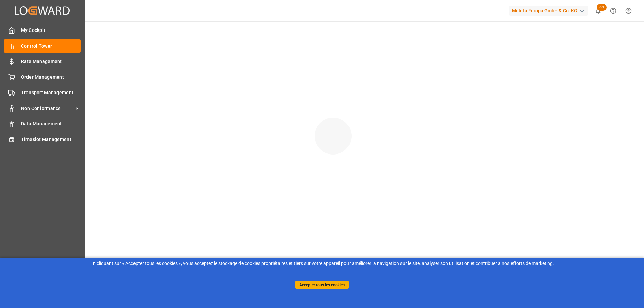 This screenshot has height=308, width=644. Describe the element at coordinates (51, 46) in the screenshot. I see `span: Control Tower` at that location.